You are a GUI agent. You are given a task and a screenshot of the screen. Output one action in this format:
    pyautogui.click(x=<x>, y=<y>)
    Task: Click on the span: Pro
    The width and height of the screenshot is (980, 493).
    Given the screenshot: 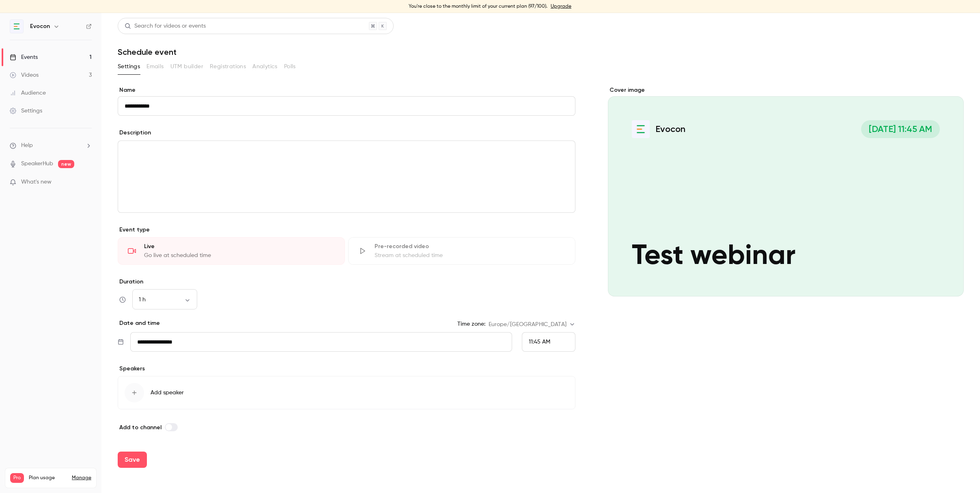 What is the action you would take?
    pyautogui.click(x=17, y=478)
    